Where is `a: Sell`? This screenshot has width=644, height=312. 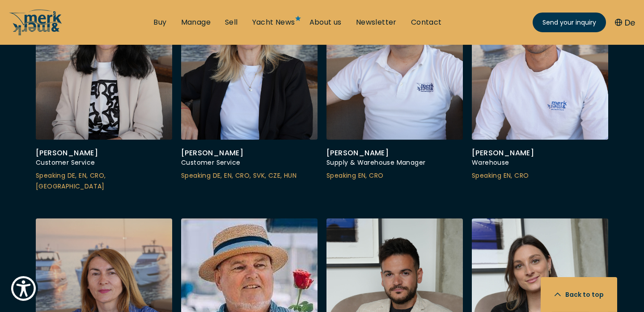
a: Sell is located at coordinates (231, 23).